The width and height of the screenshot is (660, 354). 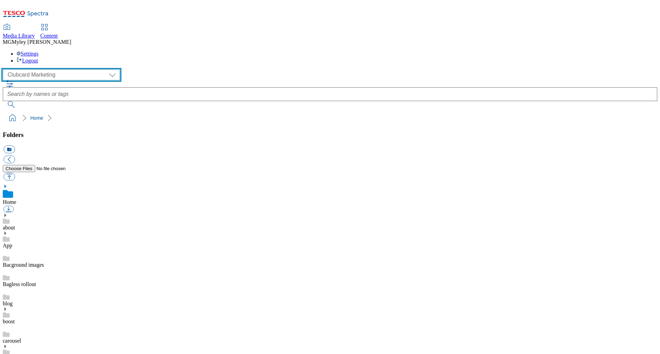 I want to click on a: Media Library, so click(x=19, y=32).